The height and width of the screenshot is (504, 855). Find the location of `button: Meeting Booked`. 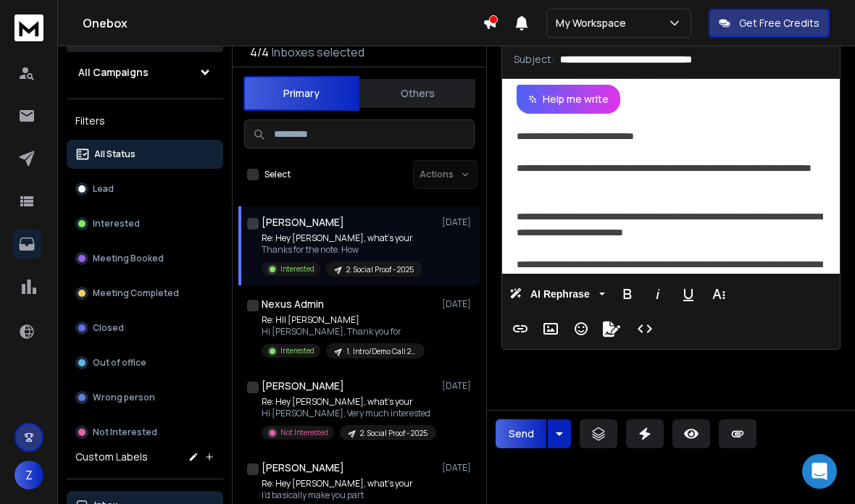

button: Meeting Booked is located at coordinates (145, 259).